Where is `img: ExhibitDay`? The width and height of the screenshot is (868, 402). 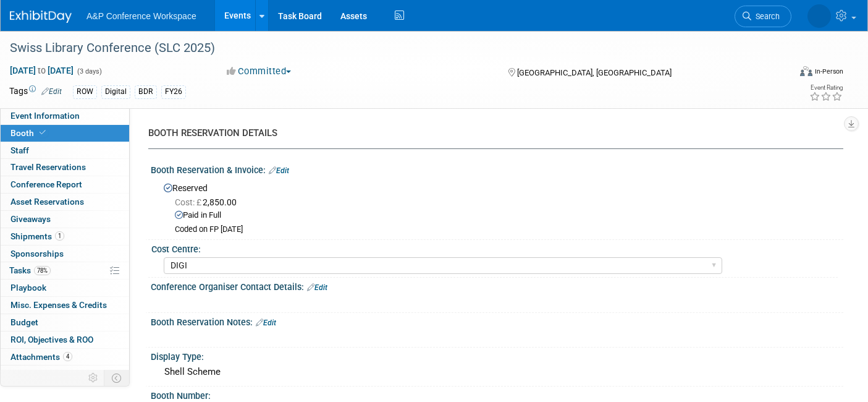 img: ExhibitDay is located at coordinates (41, 17).